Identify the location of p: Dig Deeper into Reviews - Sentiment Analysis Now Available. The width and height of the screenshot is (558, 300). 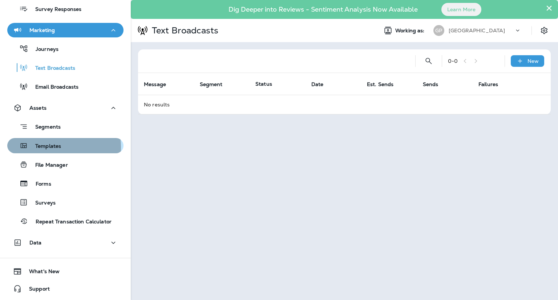
(323, 9).